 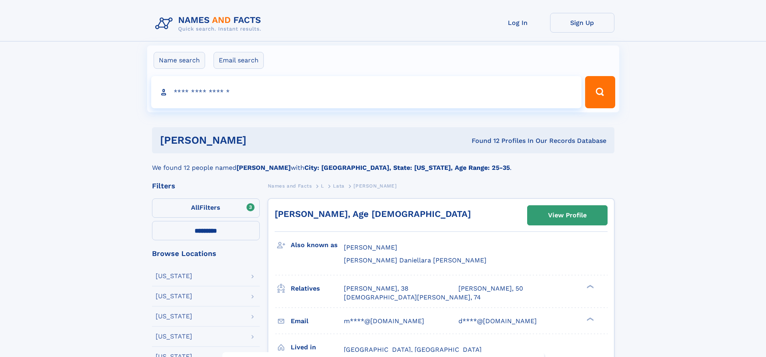 I want to click on label: Name search, so click(x=179, y=60).